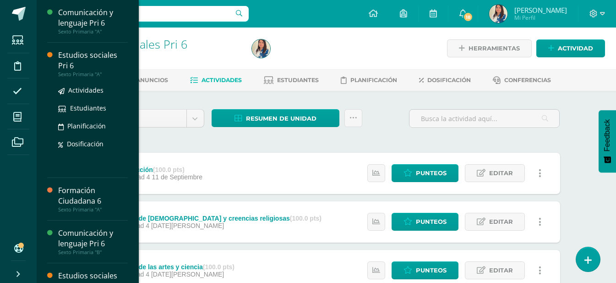  I want to click on div: Ponte en acción, so click(153, 169).